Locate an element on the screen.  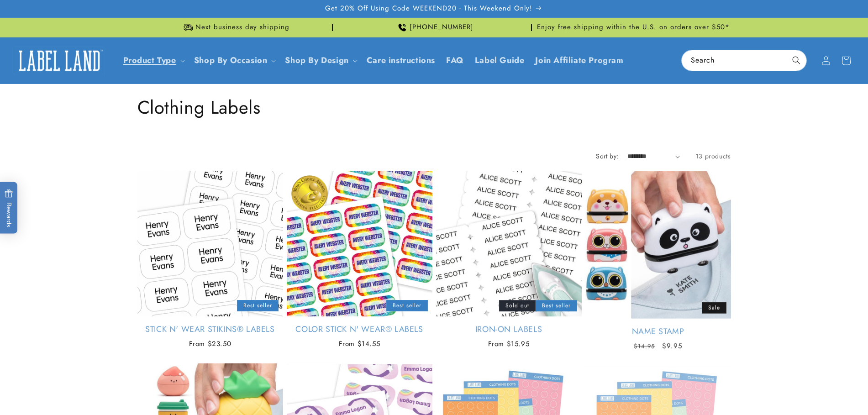
a: Product Type is located at coordinates (150, 60).